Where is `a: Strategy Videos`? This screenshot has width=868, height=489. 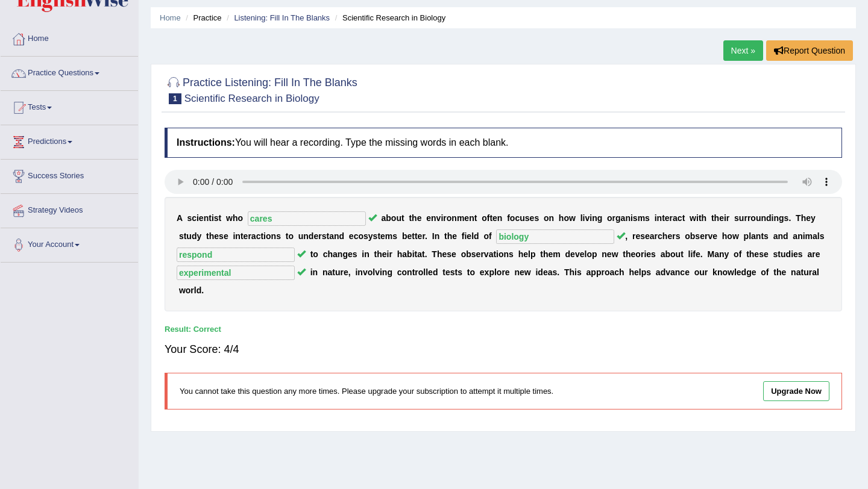 a: Strategy Videos is located at coordinates (69, 209).